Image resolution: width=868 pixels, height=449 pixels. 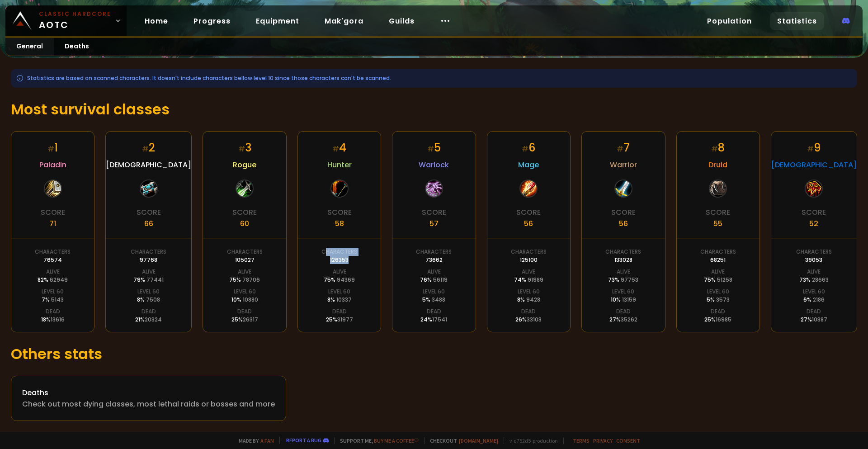 I want to click on a: Classic HardcoreAOTC, so click(x=66, y=21).